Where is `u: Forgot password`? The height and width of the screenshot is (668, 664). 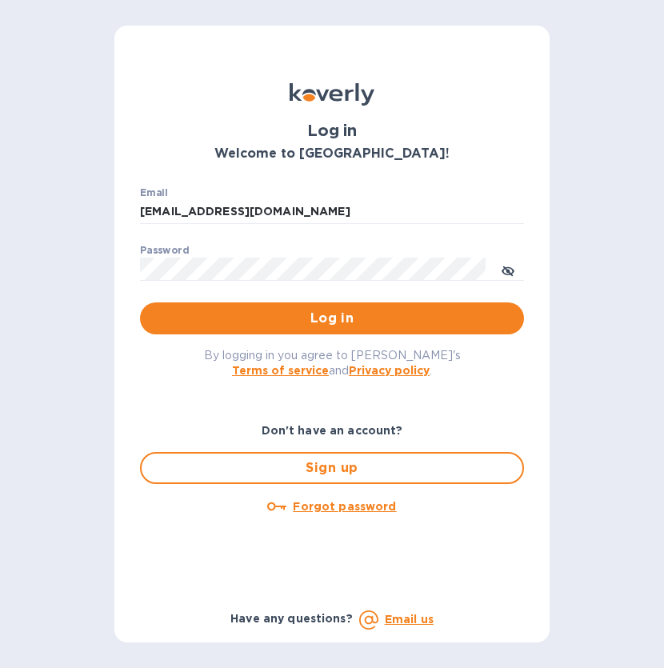
u: Forgot password is located at coordinates (344, 506).